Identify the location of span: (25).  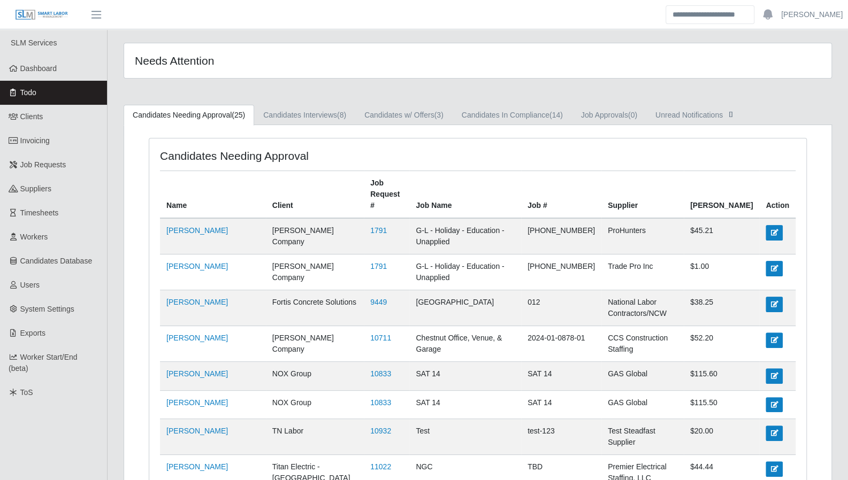
(238, 115).